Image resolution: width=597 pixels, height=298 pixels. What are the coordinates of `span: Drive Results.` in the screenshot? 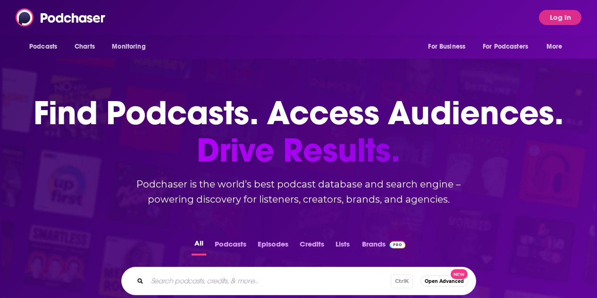 It's located at (298, 150).